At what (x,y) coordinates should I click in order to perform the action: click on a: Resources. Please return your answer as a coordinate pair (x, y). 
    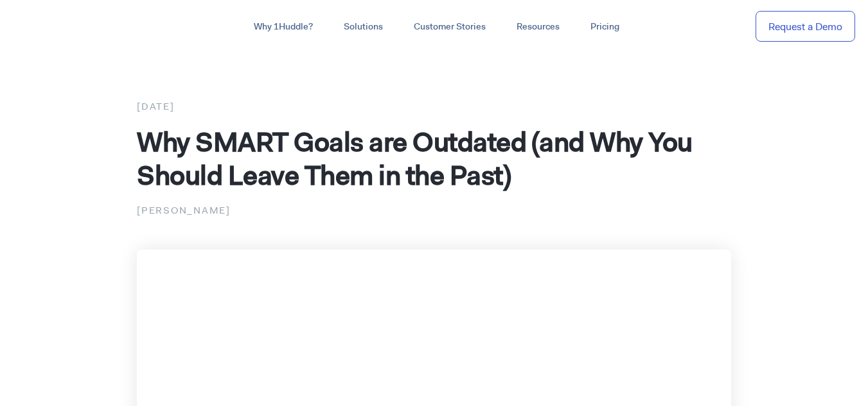
    Looking at the image, I should click on (538, 27).